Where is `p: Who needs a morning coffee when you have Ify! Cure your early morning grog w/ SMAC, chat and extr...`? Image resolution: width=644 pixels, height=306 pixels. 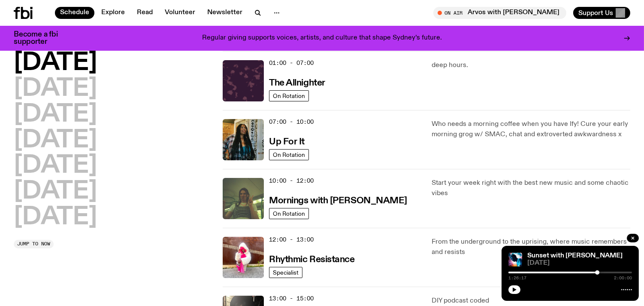 p: Who needs a morning coffee when you have Ify! Cure your early morning grog w/ SMAC, chat and extr... is located at coordinates (531, 129).